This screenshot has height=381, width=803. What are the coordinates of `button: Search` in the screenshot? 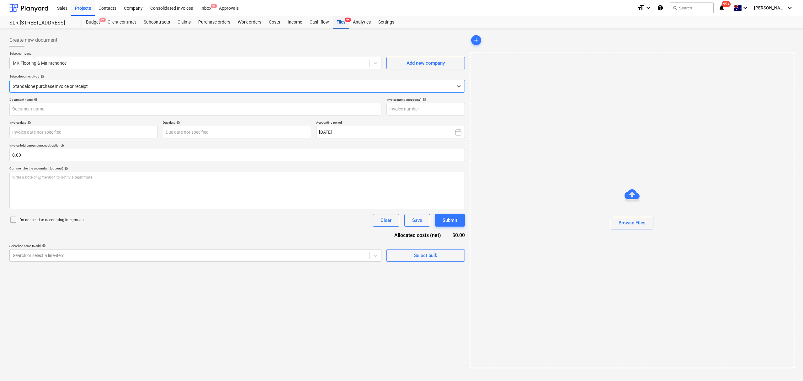 It's located at (692, 8).